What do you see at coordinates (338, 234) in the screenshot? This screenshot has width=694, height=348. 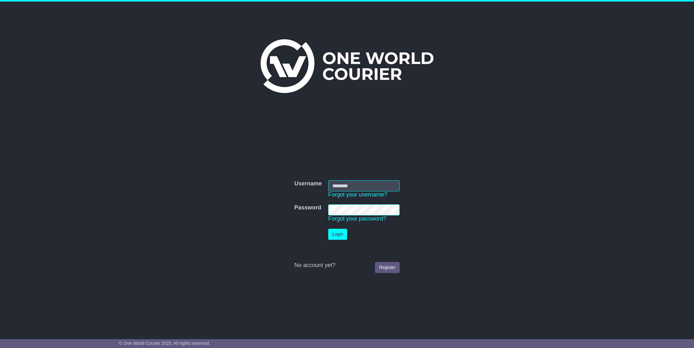 I see `button: Login` at bounding box center [338, 234].